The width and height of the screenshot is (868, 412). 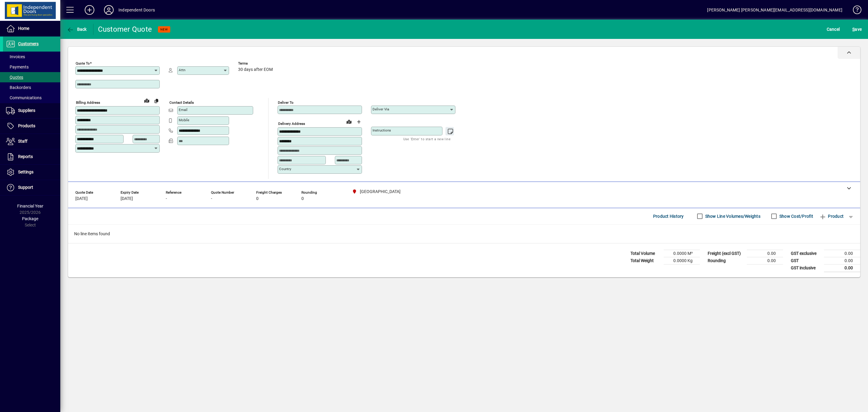 What do you see at coordinates (382, 130) in the screenshot?
I see `mat-label: Instructions` at bounding box center [382, 130].